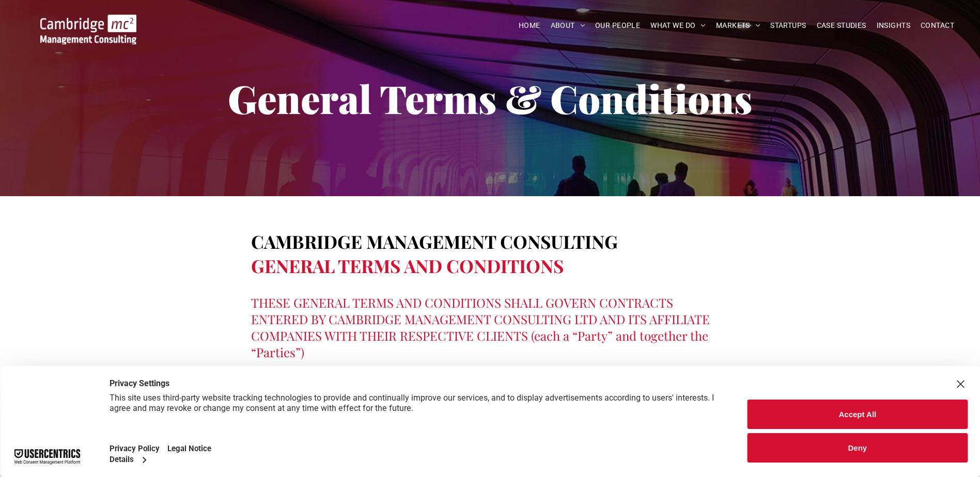  I want to click on a: MARKETS, so click(738, 25).